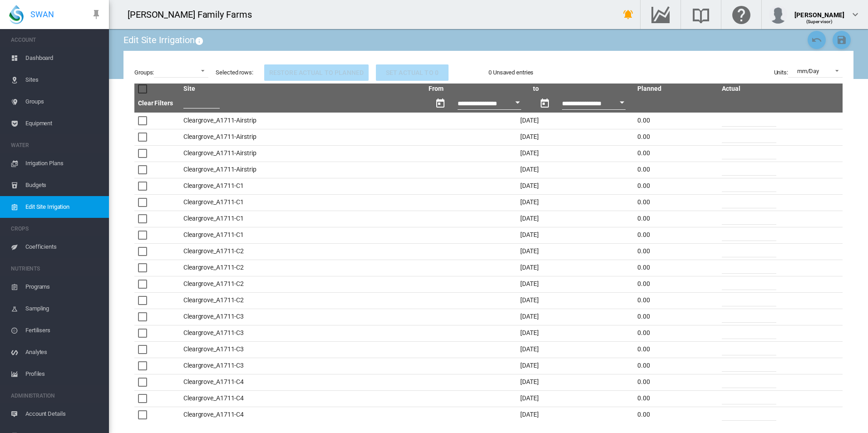 The width and height of the screenshot is (868, 433). Describe the element at coordinates (144, 72) in the screenshot. I see `label: Groups:` at that location.